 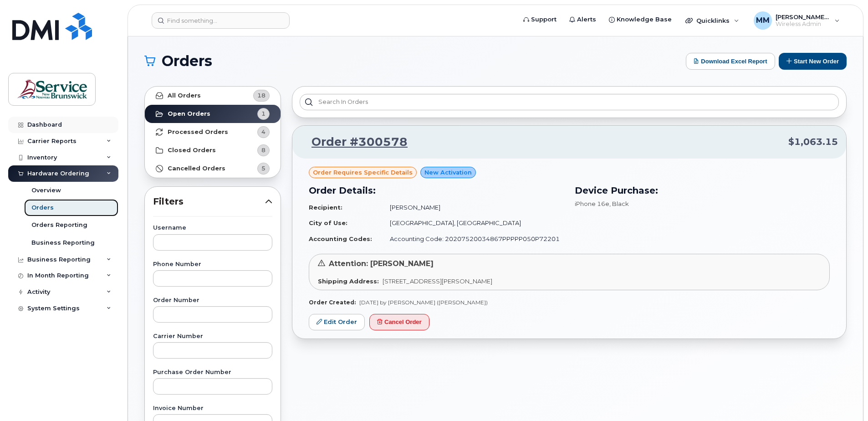 What do you see at coordinates (212, 228) in the screenshot?
I see `label: Username` at bounding box center [212, 228].